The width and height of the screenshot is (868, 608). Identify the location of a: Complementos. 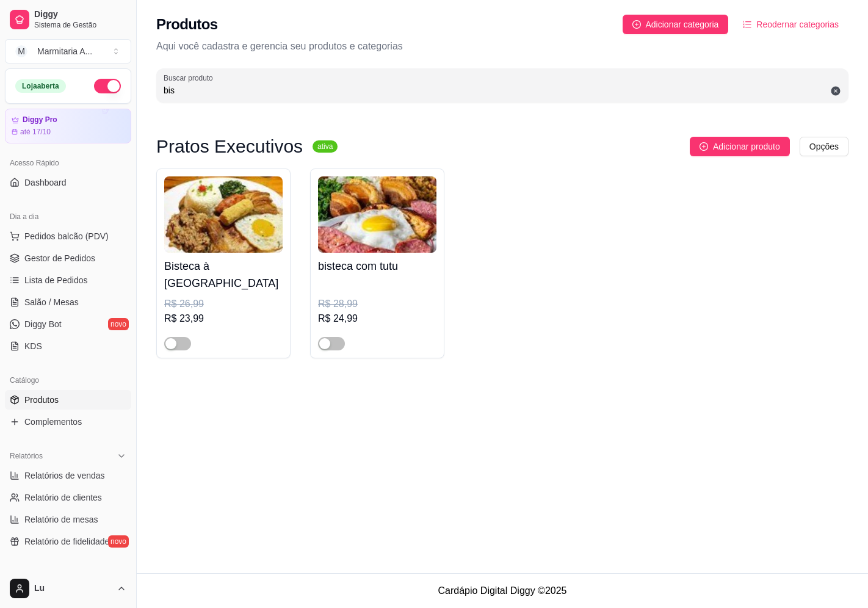
(68, 422).